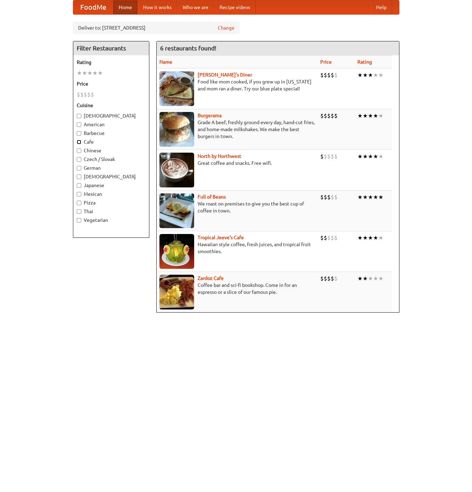 The height and width of the screenshot is (492, 472). I want to click on b: North by Northwest, so click(220, 156).